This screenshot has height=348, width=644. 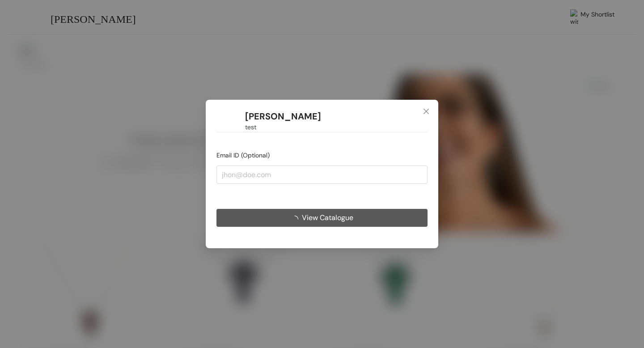 What do you see at coordinates (225, 120) in the screenshot?
I see `img: Buyer Portal` at bounding box center [225, 120].